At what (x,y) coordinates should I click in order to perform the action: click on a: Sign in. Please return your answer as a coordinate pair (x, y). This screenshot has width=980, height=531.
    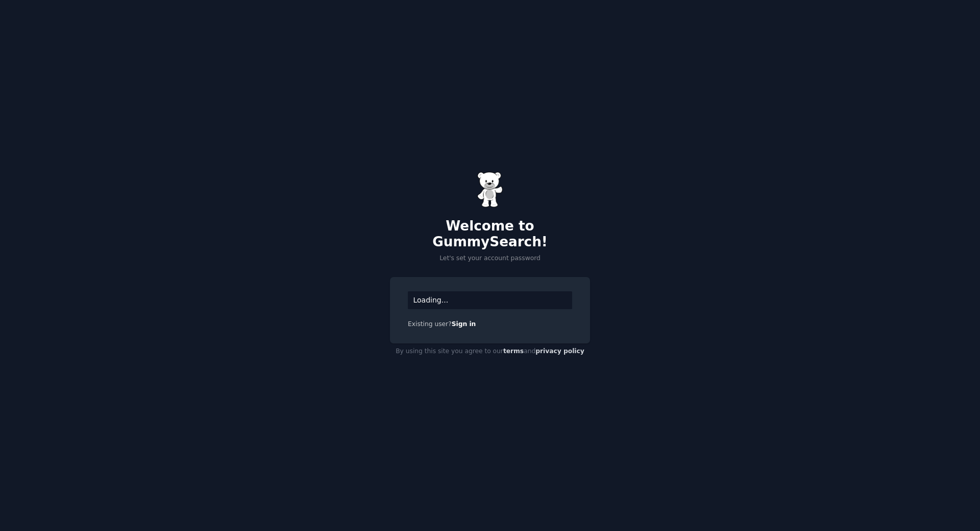
    Looking at the image, I should click on (465, 324).